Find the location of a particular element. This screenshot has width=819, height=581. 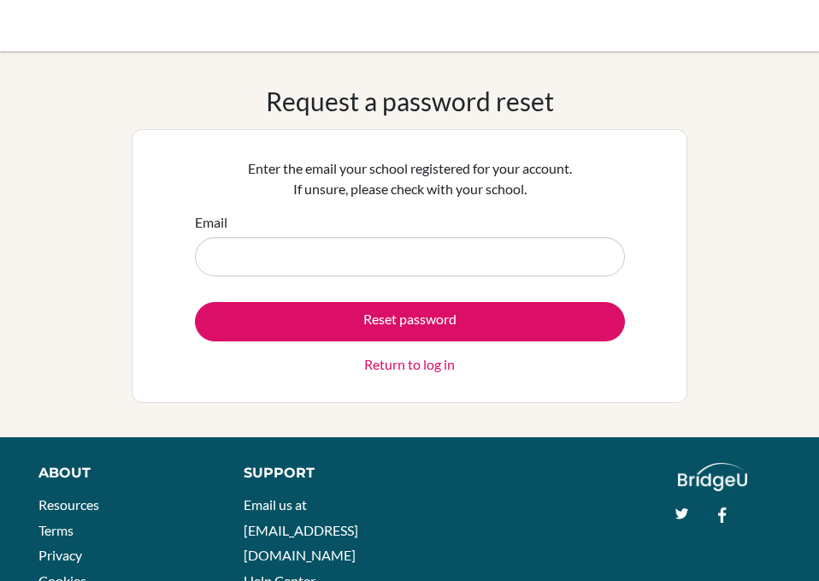

label: Email is located at coordinates (211, 222).